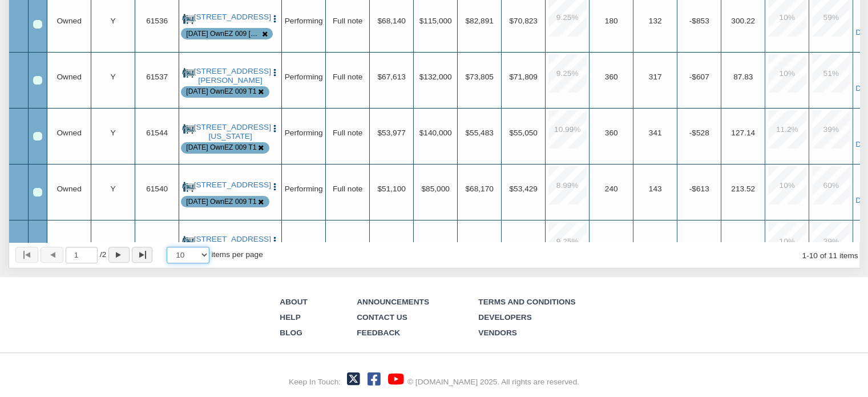 The image size is (868, 397). What do you see at coordinates (743, 188) in the screenshot?
I see `span: 213.52` at bounding box center [743, 188].